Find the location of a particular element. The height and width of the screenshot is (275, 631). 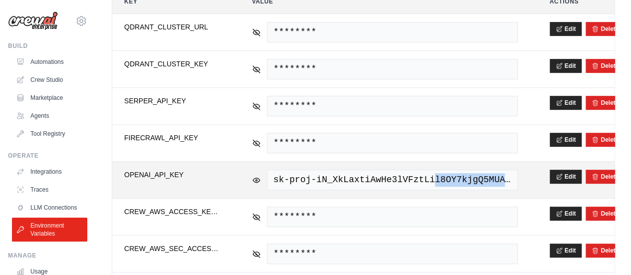

span: CREW_AWS_ACCESS_KEY_ID is located at coordinates (172, 212).